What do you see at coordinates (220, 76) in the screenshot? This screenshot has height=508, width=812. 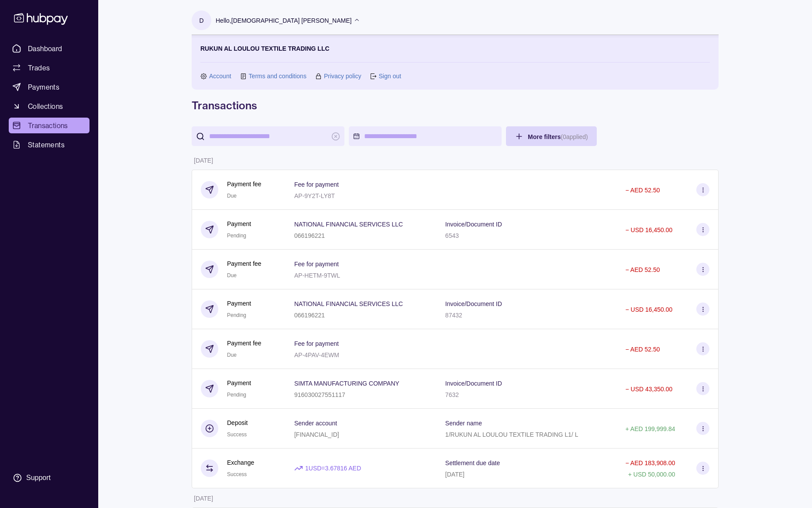 I see `a: Account` at bounding box center [220, 76].